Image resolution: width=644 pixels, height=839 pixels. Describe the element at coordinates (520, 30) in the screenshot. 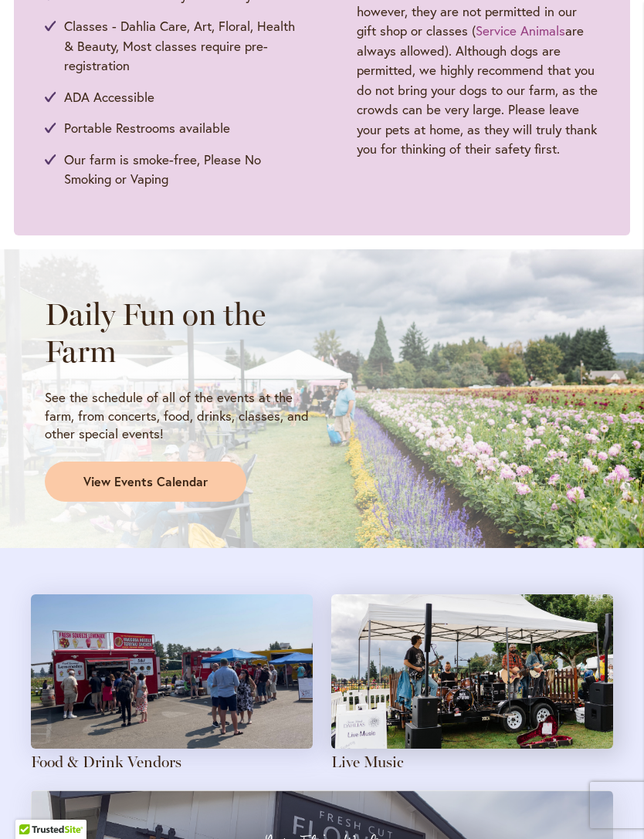

I see `a: Service Animals` at that location.